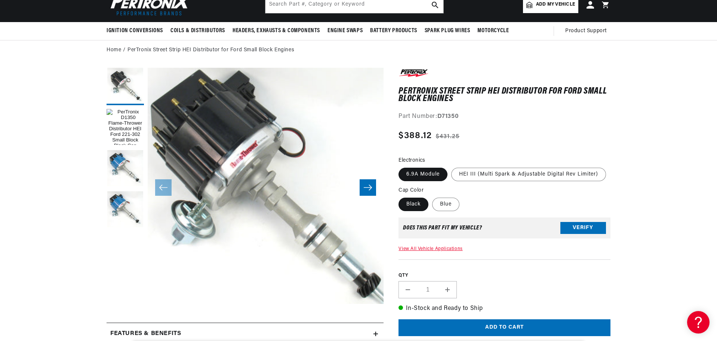  I want to click on summary: Spark Plug Wires, so click(448, 31).